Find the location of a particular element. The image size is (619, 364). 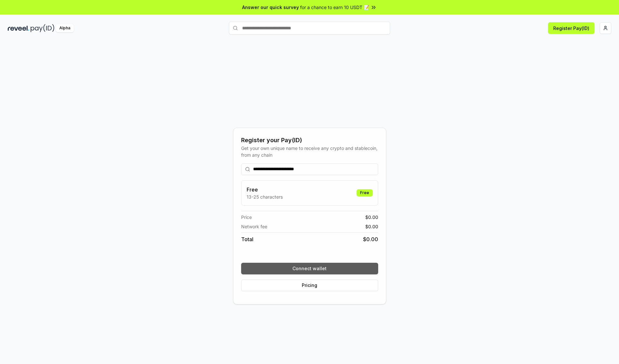

span: for a chance to earn 10 USDT 📝 is located at coordinates (335, 7).